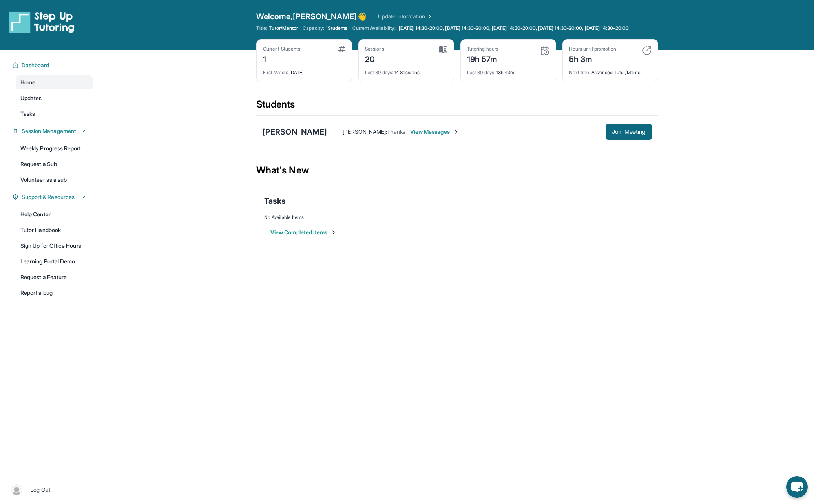 The width and height of the screenshot is (814, 504). I want to click on a: Tutor Handbook, so click(54, 230).